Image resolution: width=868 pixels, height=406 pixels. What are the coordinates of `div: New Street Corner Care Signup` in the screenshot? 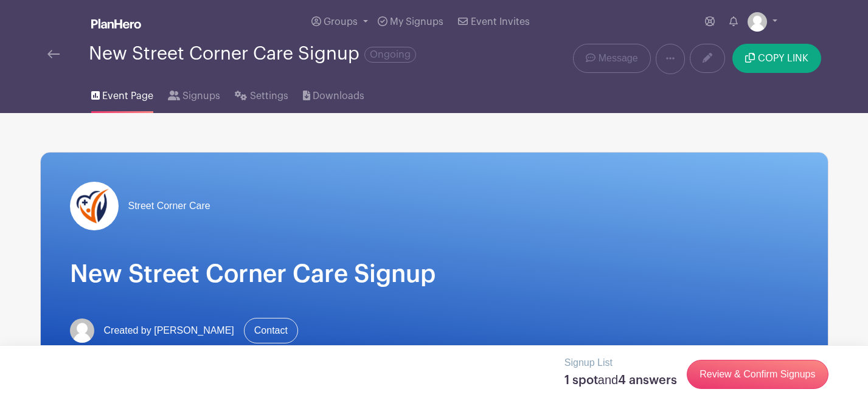 It's located at (252, 54).